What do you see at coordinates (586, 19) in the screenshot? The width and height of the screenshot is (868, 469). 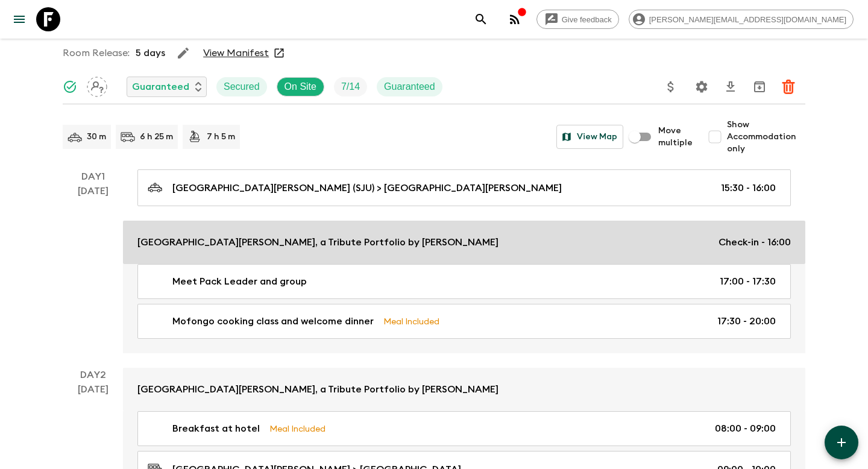 I see `span: Give feedback` at bounding box center [586, 19].